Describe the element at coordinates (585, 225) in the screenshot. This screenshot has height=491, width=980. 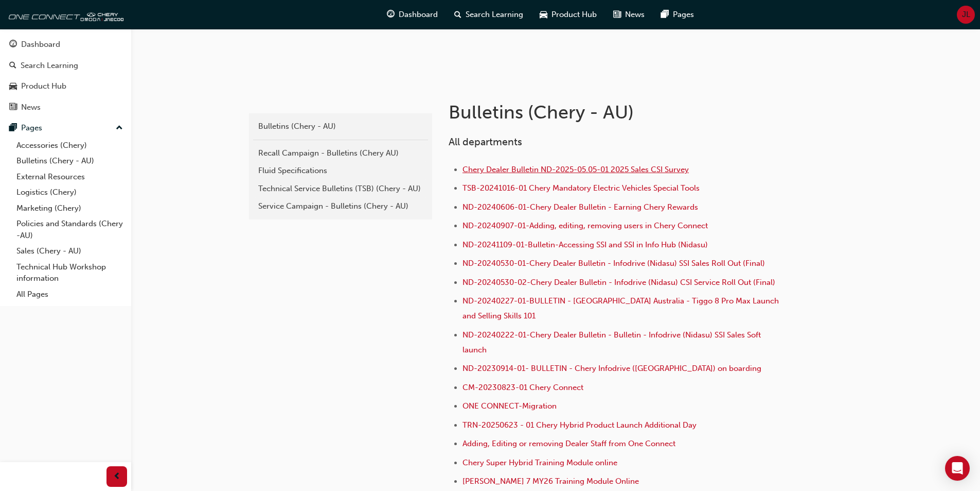
I see `span: ND-20240907-01-Adding, editing, removing users in Chery Connect` at that location.